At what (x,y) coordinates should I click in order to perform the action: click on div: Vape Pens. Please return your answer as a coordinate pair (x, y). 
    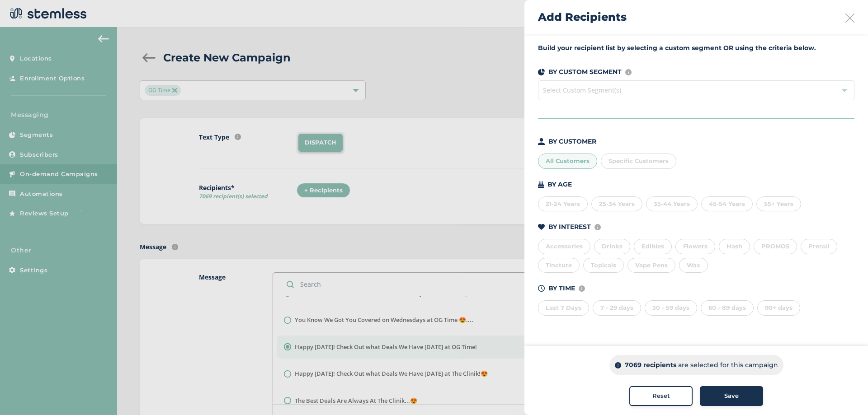
    Looking at the image, I should click on (651, 266).